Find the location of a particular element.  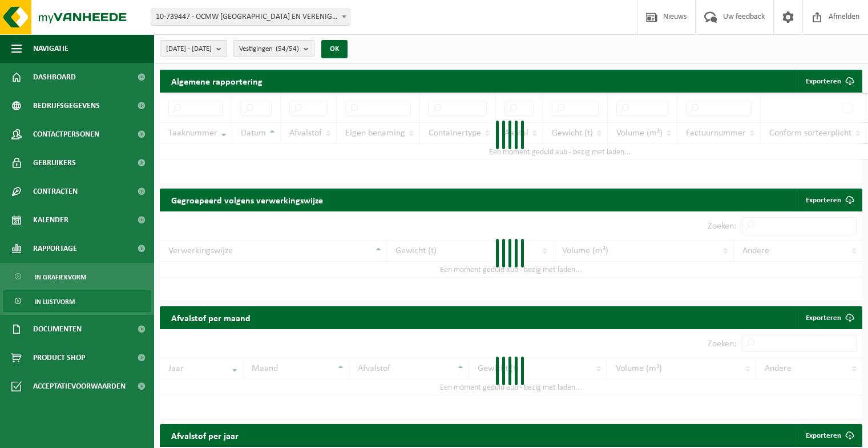

span: Product Shop is located at coordinates (59, 357).